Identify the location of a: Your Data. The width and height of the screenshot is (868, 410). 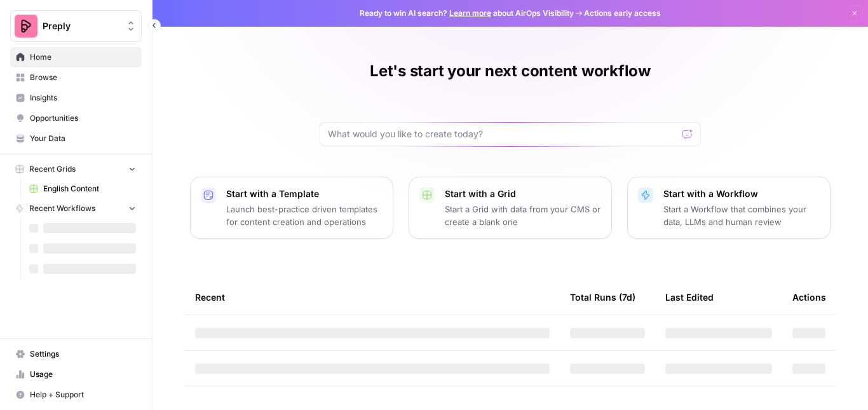
(76, 139).